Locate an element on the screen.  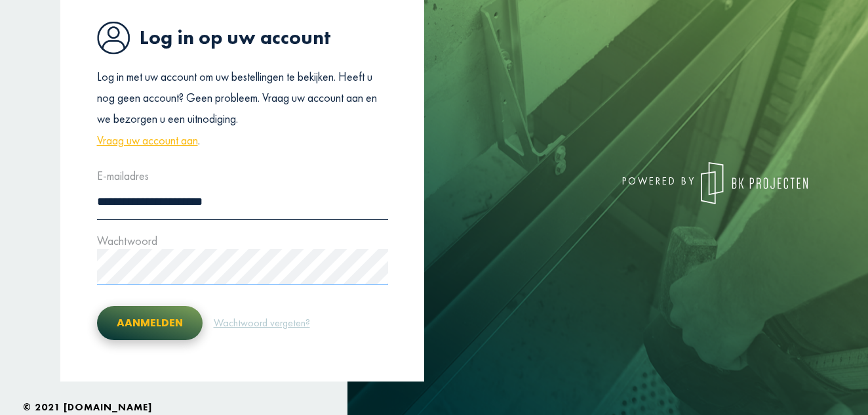
img: icon is located at coordinates (114, 37).